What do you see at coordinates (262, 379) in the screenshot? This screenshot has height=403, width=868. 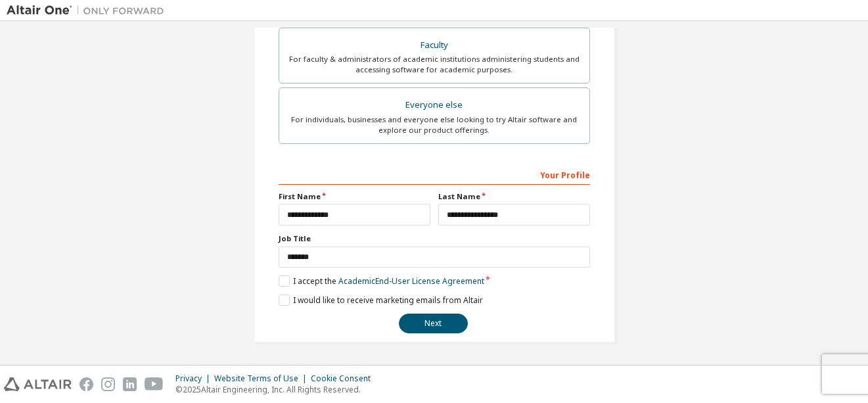 I see `div: Website Terms of Use` at bounding box center [262, 379].